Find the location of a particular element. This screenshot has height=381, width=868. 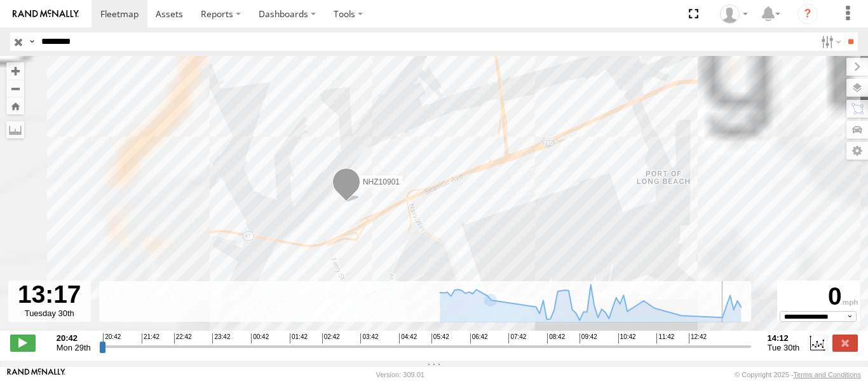

span: 06:42 is located at coordinates (479, 338).